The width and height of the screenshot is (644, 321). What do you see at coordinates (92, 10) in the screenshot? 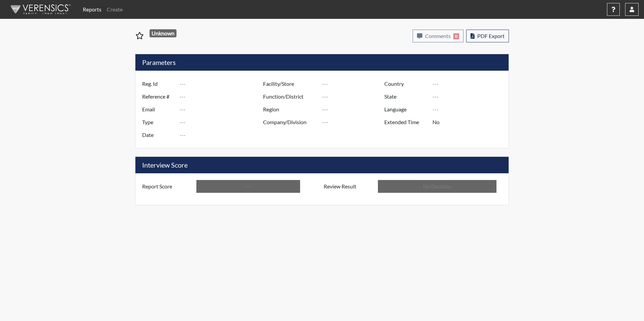
I see `a: Reports` at bounding box center [92, 10].